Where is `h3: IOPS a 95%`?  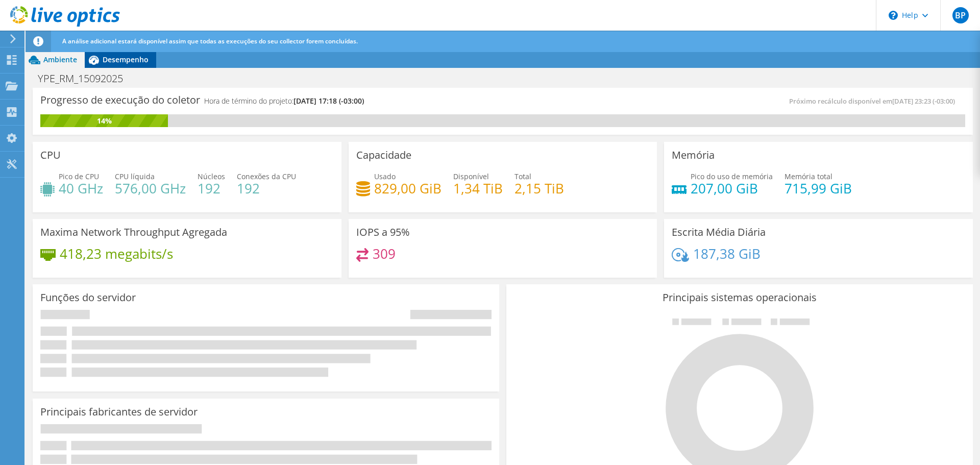
h3: IOPS a 95% is located at coordinates (383, 232).